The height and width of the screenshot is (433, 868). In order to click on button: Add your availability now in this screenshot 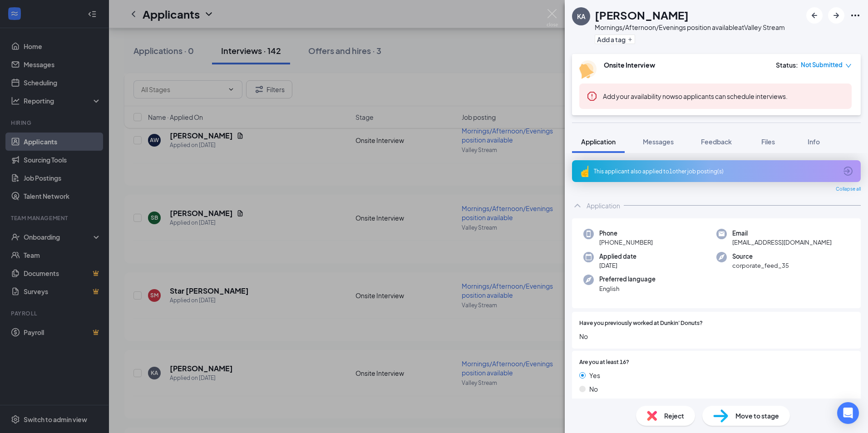, I will do `click(638, 96)`.